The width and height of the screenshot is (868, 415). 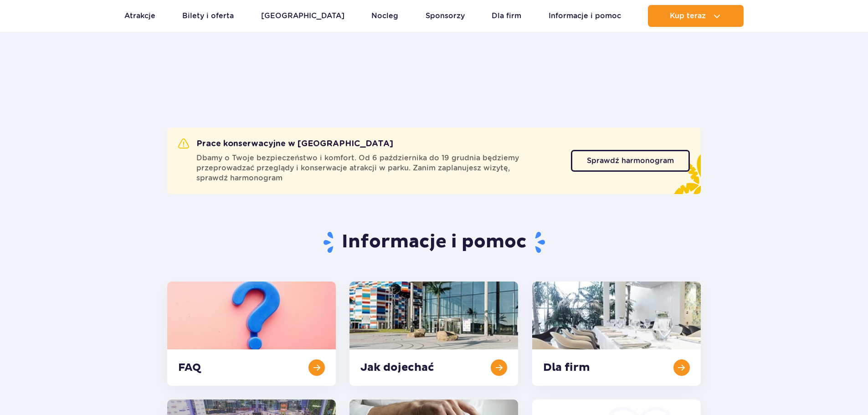 What do you see at coordinates (585, 16) in the screenshot?
I see `a: Informacje i pomoc` at bounding box center [585, 16].